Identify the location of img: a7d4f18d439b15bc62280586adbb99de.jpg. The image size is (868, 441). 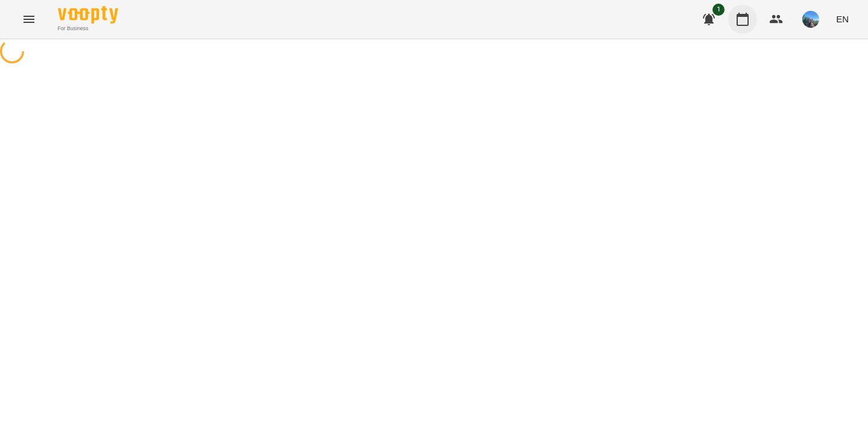
(810, 19).